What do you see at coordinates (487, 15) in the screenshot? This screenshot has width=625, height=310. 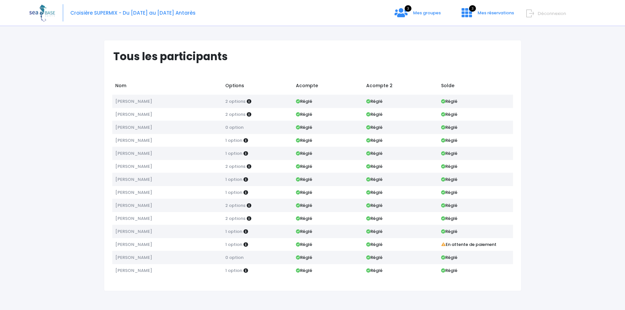 I see `a: 3 Mes réservations` at bounding box center [487, 15].